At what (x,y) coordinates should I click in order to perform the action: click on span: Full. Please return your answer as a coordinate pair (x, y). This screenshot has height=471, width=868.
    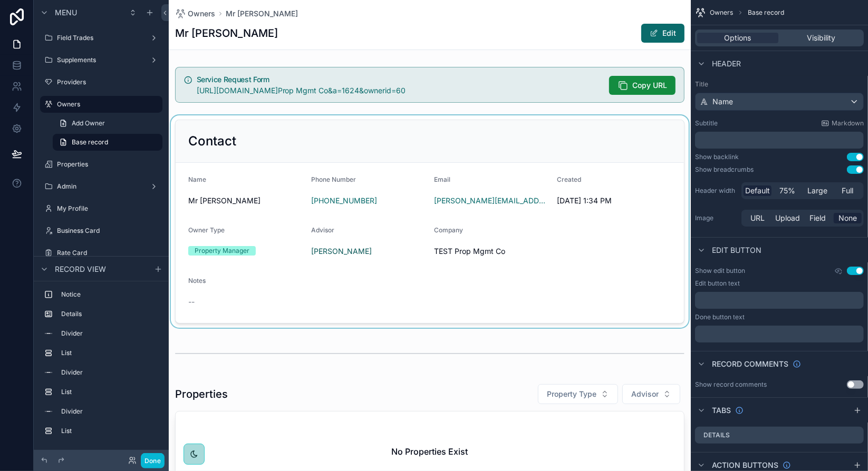
    Looking at the image, I should click on (847, 190).